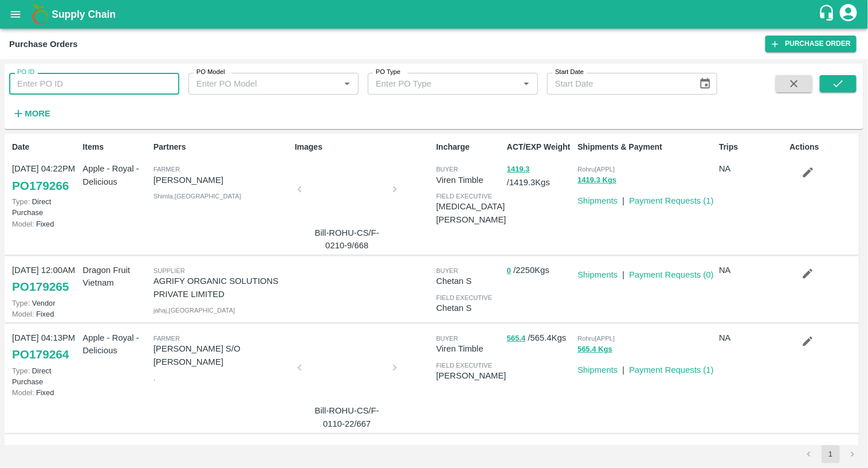 This screenshot has width=868, height=468. I want to click on p: Dragon Fruit Vietnam, so click(115, 276).